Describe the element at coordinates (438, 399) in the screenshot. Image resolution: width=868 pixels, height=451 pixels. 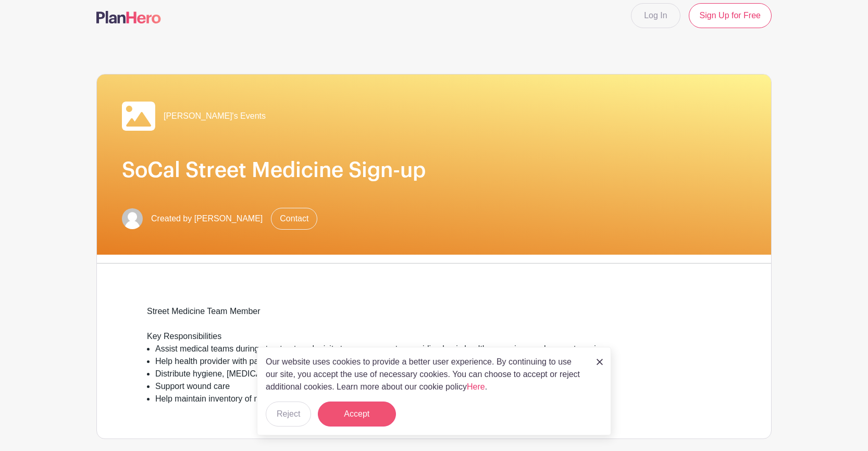
I see `li: Help maintain inventory of medical supplies and outreach materials` at that location.